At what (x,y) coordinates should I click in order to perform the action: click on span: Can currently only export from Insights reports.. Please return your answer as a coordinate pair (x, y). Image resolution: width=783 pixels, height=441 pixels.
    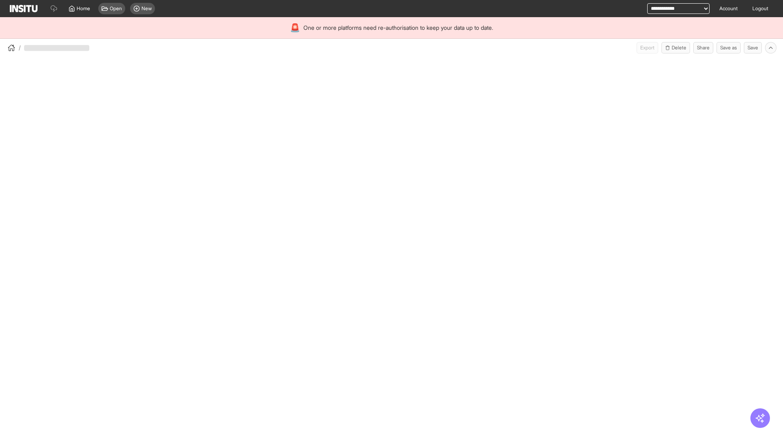
    Looking at the image, I should click on (647, 48).